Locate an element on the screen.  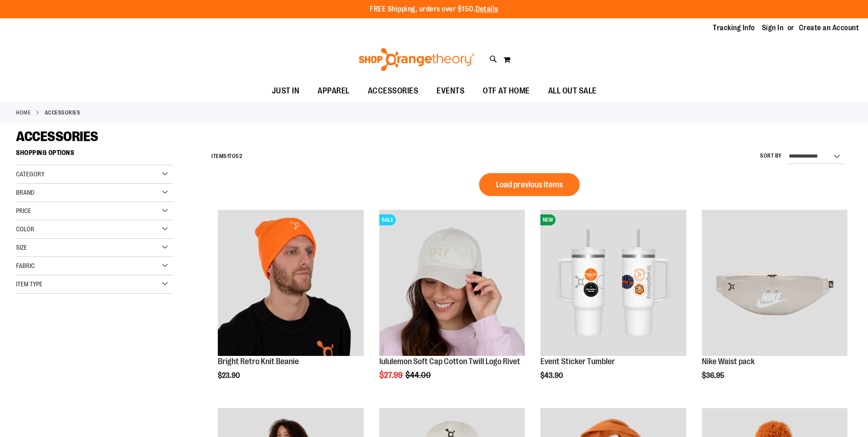
a: Sign In is located at coordinates (773, 28).